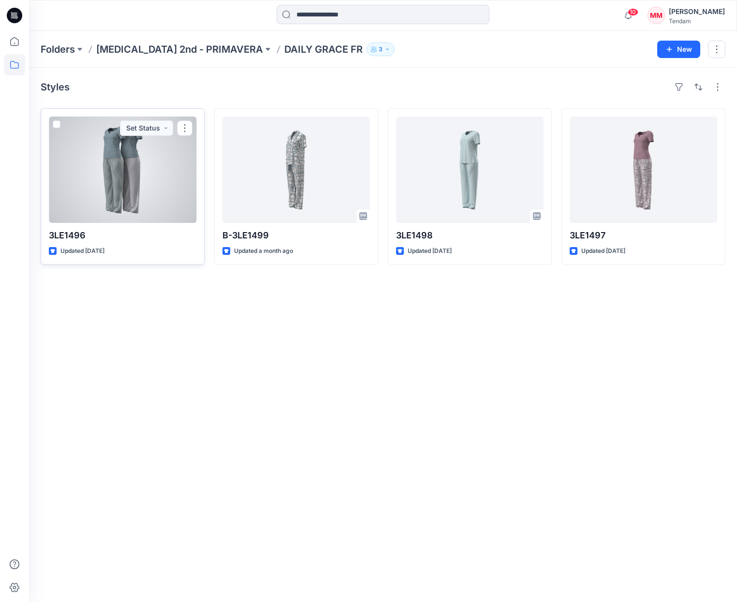  I want to click on h4: Styles, so click(55, 87).